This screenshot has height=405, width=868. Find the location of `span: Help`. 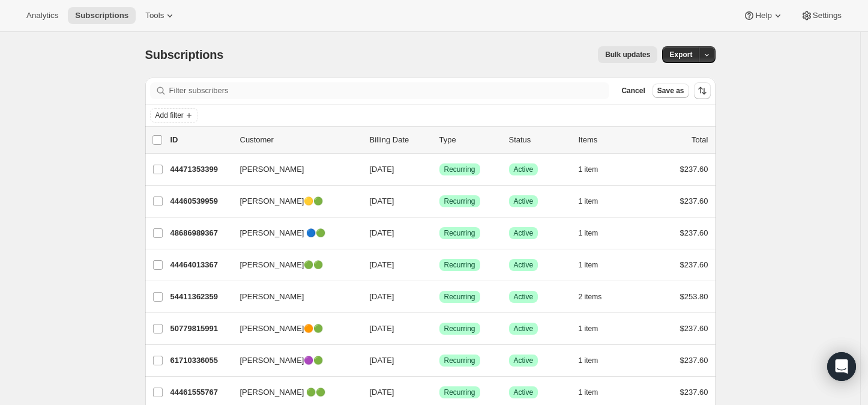

span: Help is located at coordinates (763, 15).